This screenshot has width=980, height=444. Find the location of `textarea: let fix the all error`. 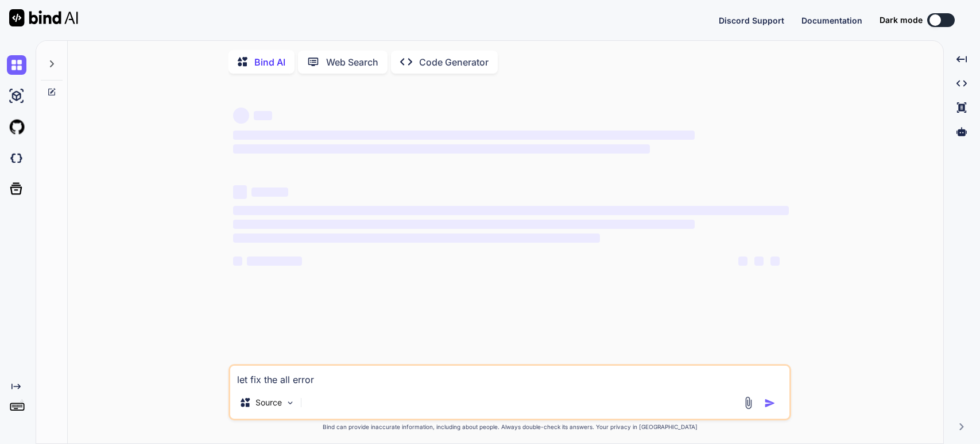

textarea: let fix the all error is located at coordinates (510, 376).